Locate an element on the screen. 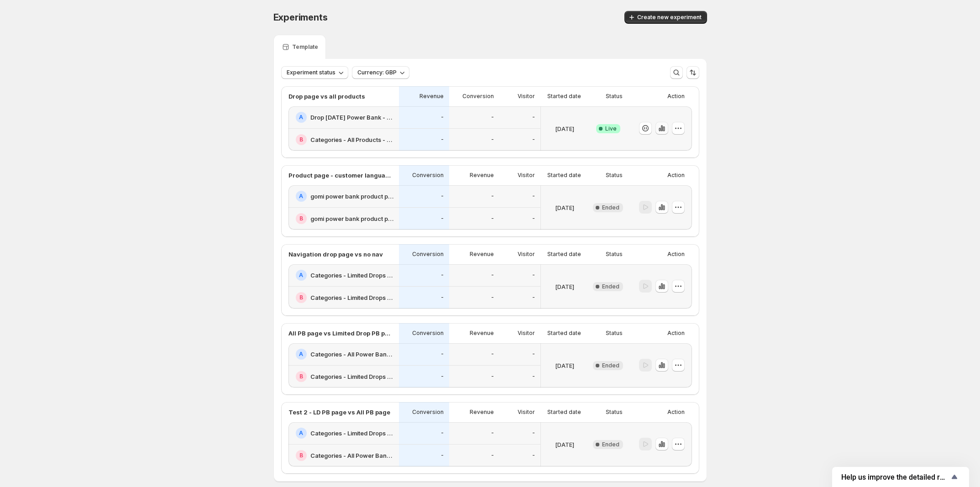 This screenshot has height=487, width=980. span: Experiment status is located at coordinates (311, 73).